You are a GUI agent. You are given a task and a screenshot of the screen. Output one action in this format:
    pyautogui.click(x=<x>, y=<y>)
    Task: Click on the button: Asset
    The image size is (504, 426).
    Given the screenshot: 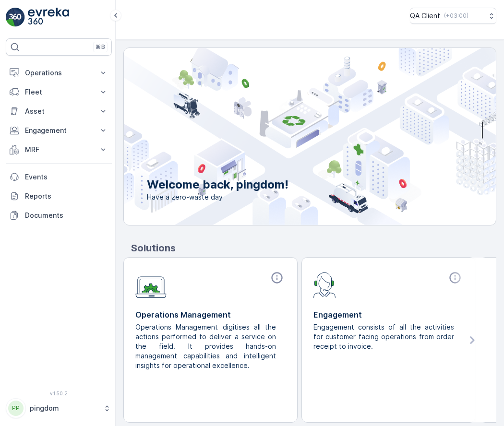 What is the action you would take?
    pyautogui.click(x=58, y=111)
    